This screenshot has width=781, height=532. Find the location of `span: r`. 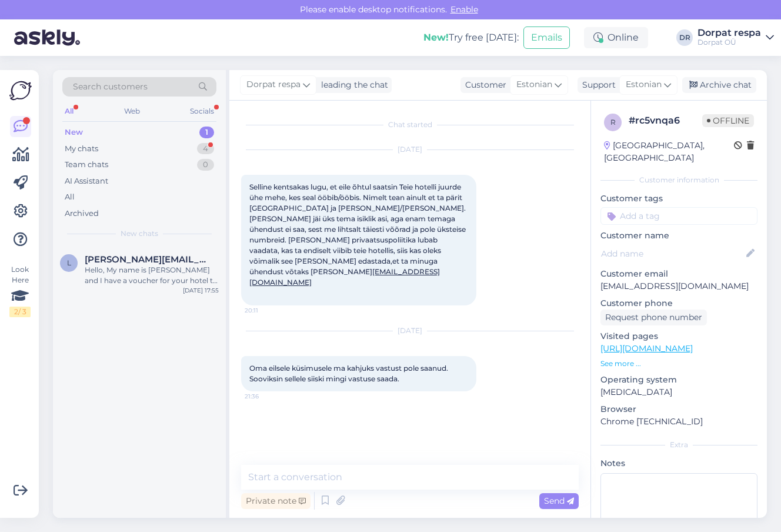

span: r is located at coordinates (613, 122).